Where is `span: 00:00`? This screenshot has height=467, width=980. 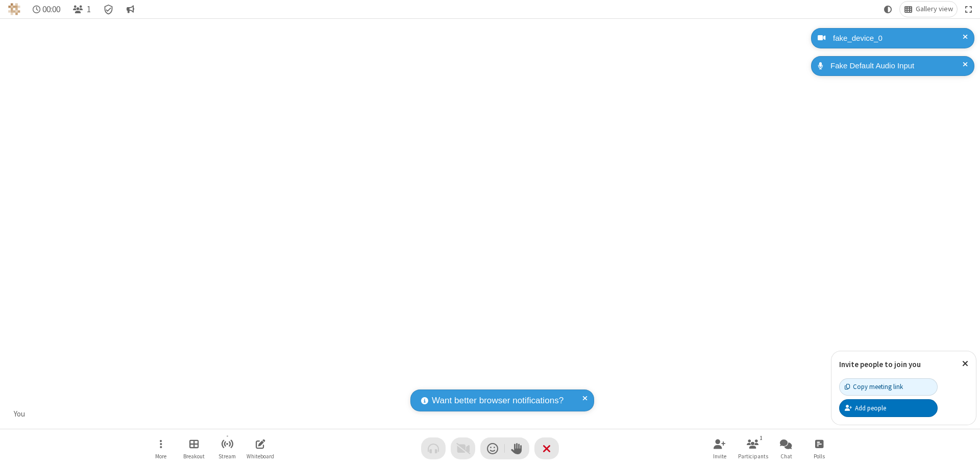 span: 00:00 is located at coordinates (51, 9).